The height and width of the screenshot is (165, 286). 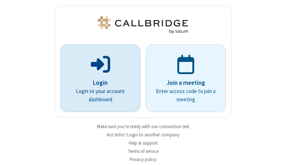 What do you see at coordinates (100, 83) in the screenshot?
I see `p: Login` at bounding box center [100, 83].